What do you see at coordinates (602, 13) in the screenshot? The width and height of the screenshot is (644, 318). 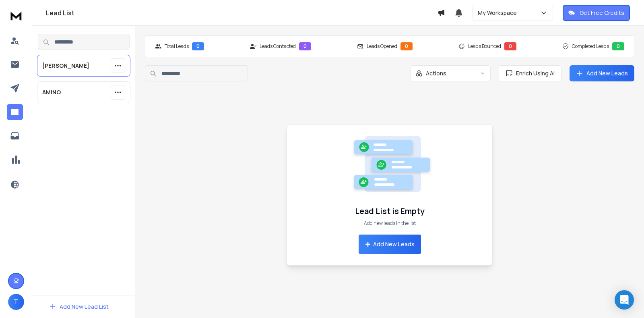 I see `p: Get Free Credits` at bounding box center [602, 13].